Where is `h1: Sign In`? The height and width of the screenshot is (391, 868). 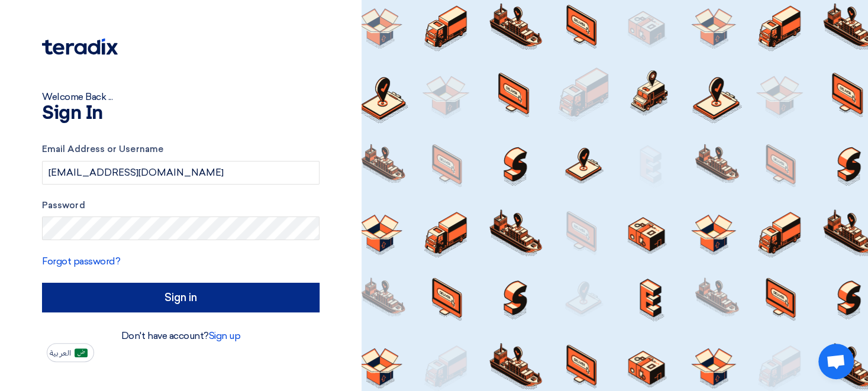
h1: Sign In is located at coordinates (180, 113).